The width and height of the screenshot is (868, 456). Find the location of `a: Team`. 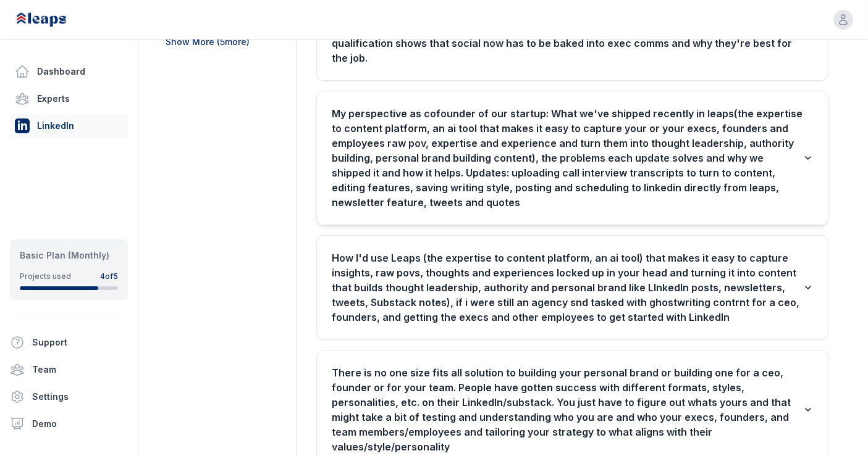

a: Team is located at coordinates (69, 370).